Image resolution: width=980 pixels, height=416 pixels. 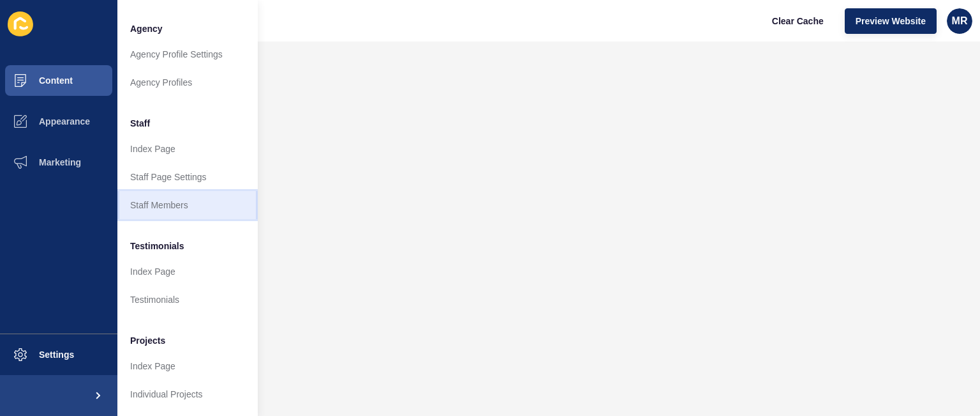 I want to click on button: Preview Website, so click(x=891, y=21).